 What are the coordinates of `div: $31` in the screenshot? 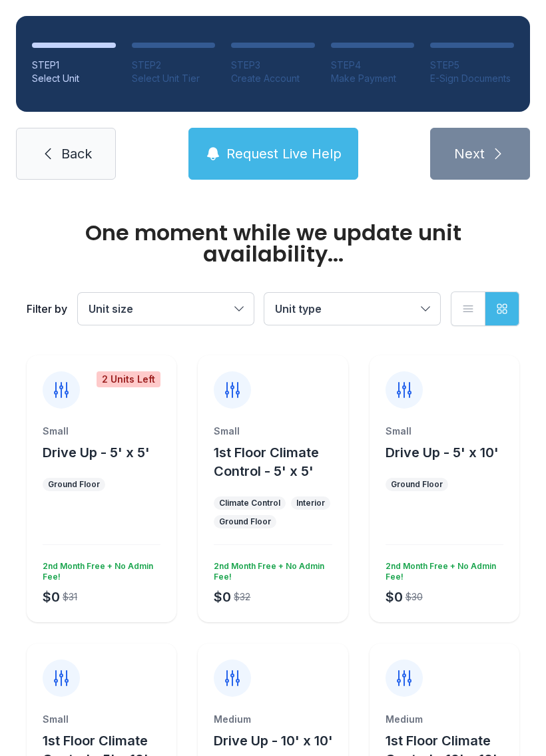 It's located at (70, 597).